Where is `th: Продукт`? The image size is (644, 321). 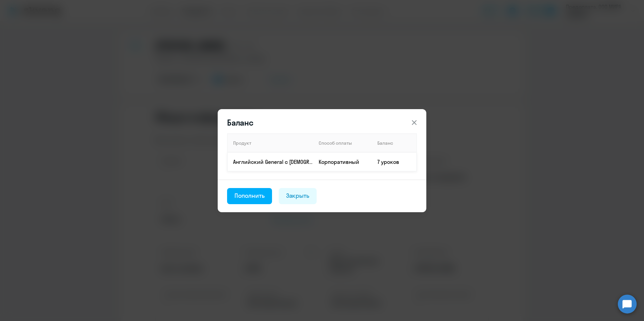
th: Продукт is located at coordinates (270, 143).